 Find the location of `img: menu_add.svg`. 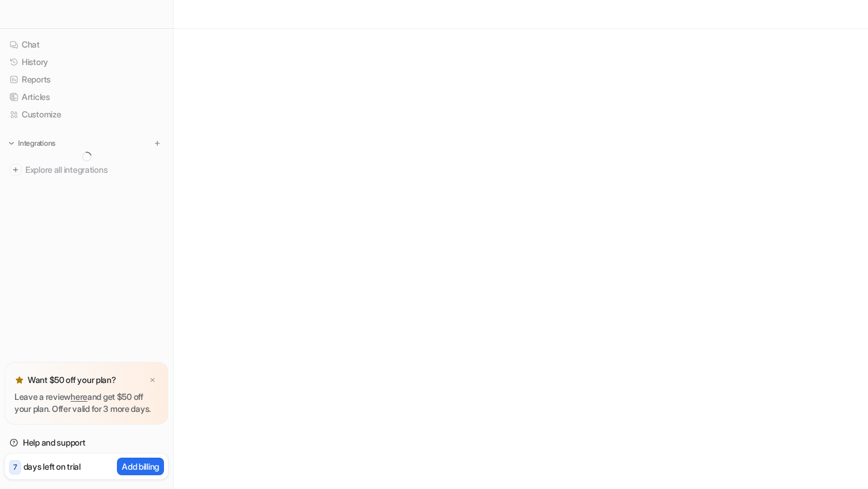

img: menu_add.svg is located at coordinates (157, 143).